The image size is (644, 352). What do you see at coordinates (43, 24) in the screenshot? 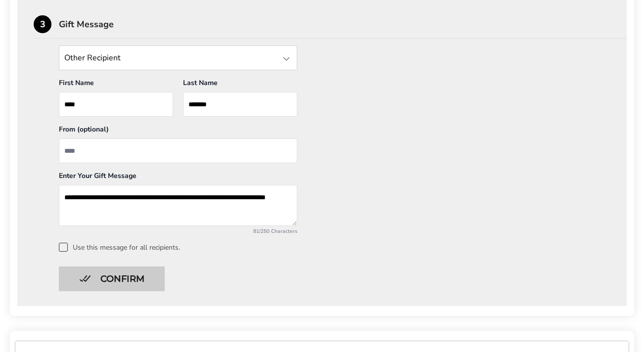
I see `div: 3` at bounding box center [43, 24].